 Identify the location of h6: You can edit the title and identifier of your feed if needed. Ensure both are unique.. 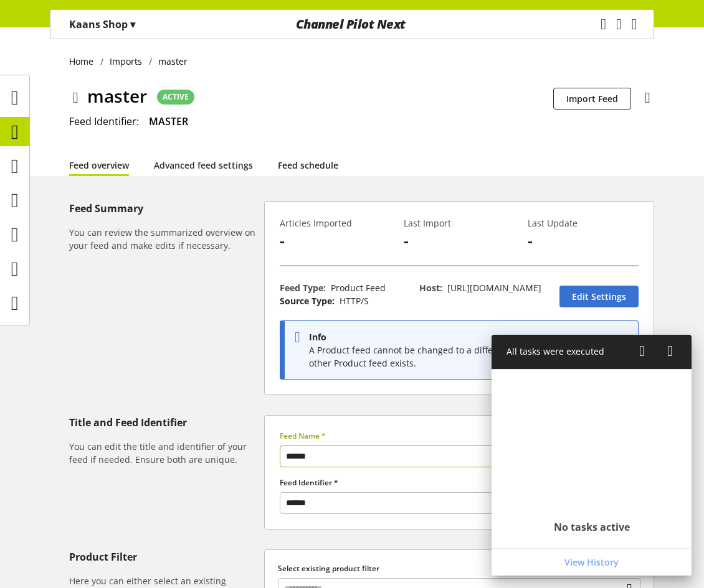
(164, 454).